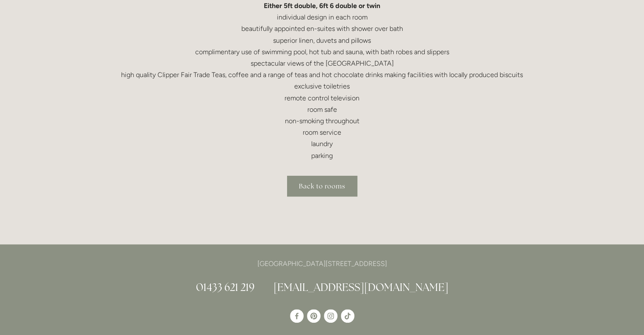 Image resolution: width=644 pixels, height=335 pixels. Describe the element at coordinates (322, 5) in the screenshot. I see `strong: Either 5ft double, 6ft 6 double or twin` at that location.